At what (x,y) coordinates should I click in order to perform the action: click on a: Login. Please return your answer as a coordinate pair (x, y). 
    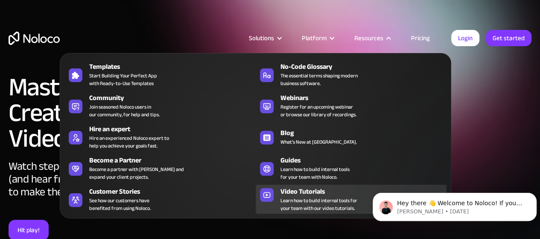
    Looking at the image, I should click on (465, 38).